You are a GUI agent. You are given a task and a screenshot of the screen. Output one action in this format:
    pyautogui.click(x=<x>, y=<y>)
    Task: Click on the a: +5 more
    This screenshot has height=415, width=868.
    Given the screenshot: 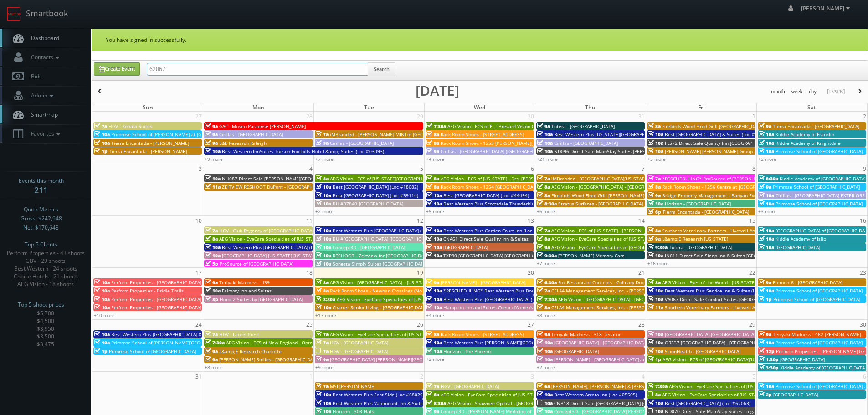 What is the action you would take?
    pyautogui.click(x=656, y=159)
    